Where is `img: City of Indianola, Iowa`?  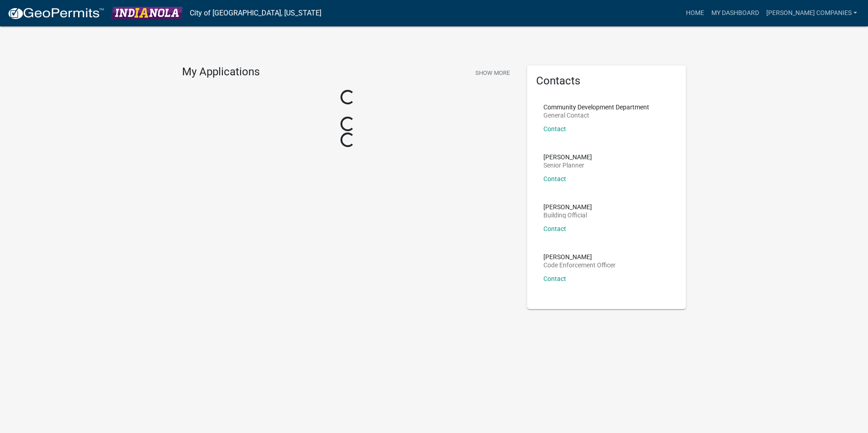
img: City of Indianola, Iowa is located at coordinates (147, 13).